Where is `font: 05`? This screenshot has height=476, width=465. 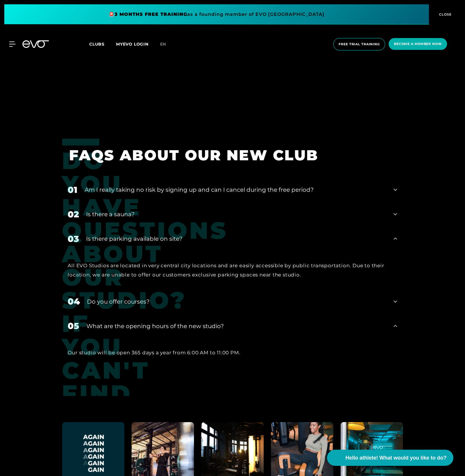
font: 05 is located at coordinates (74, 326).